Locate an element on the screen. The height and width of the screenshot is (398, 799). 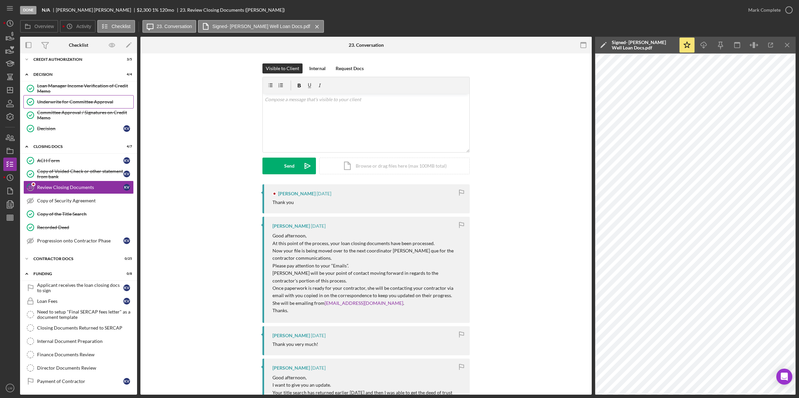
button: Mark Complete is located at coordinates (768, 10).